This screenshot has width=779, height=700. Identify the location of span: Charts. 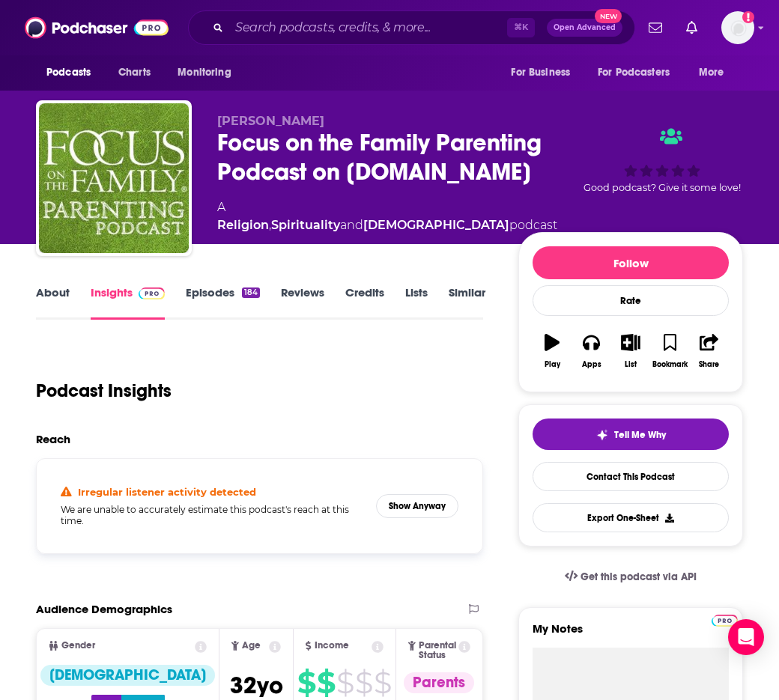
(134, 73).